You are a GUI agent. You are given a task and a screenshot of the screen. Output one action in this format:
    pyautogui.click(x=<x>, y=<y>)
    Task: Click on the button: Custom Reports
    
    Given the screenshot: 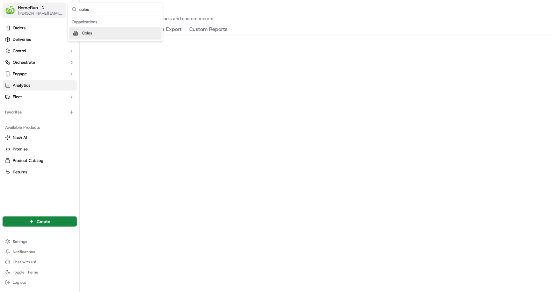 What is the action you would take?
    pyautogui.click(x=209, y=30)
    